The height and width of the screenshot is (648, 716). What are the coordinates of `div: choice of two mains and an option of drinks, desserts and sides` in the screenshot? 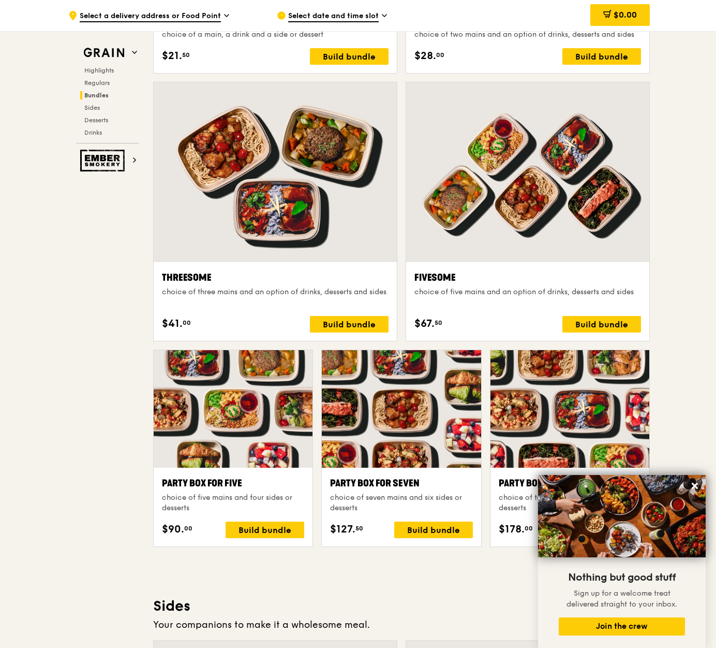 It's located at (528, 35).